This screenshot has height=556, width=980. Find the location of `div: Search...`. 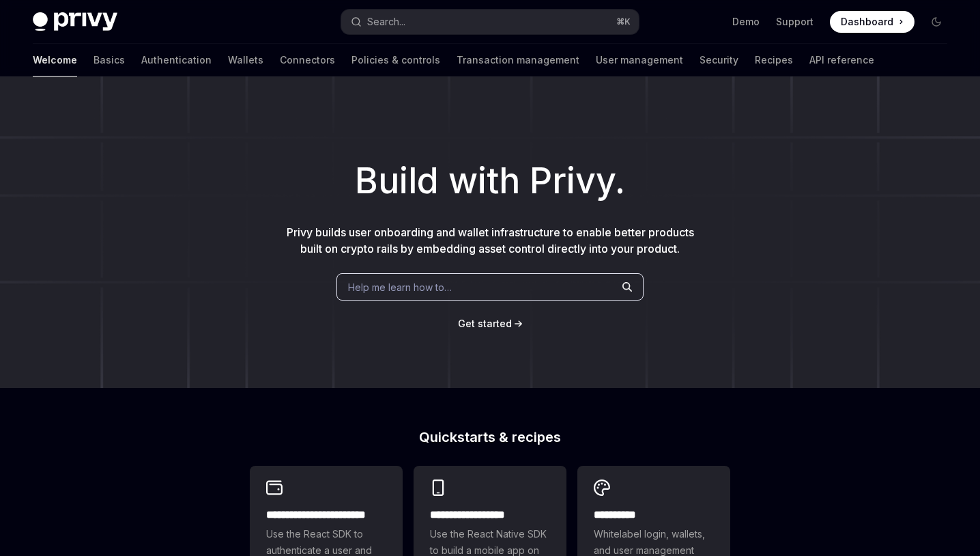

div: Search... is located at coordinates (386, 22).